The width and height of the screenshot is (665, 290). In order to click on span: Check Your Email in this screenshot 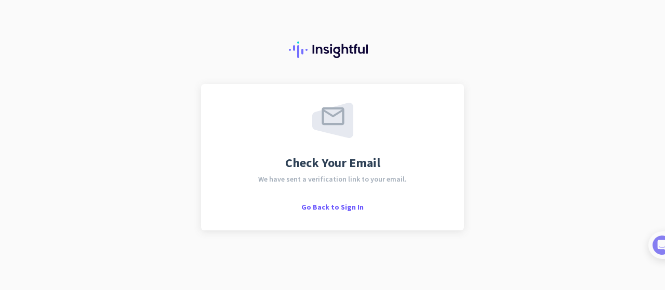, I will do `click(332, 163)`.